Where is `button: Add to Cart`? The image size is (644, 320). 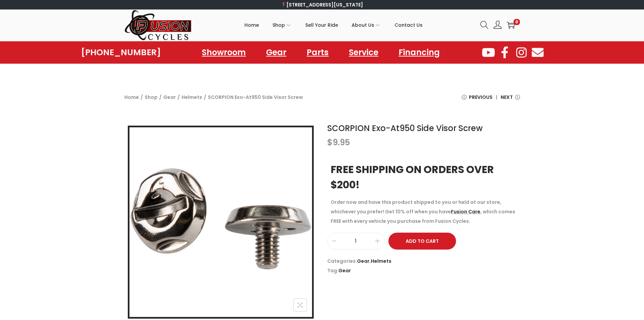 button: Add to Cart is located at coordinates (422, 241).